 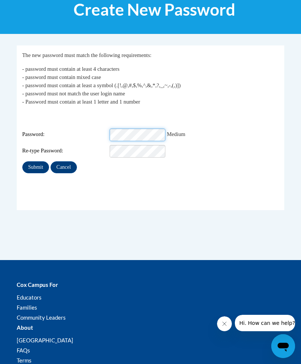 I want to click on input: Cancel, so click(x=64, y=167).